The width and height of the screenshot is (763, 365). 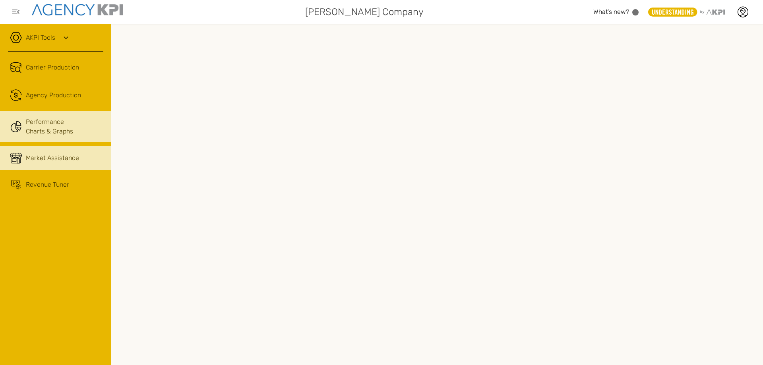 What do you see at coordinates (41, 38) in the screenshot?
I see `a: AKPI Tools` at bounding box center [41, 38].